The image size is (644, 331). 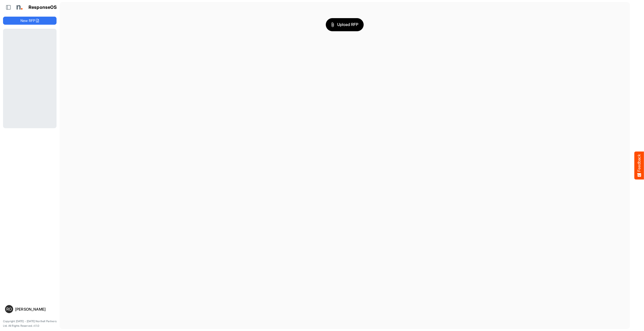 What do you see at coordinates (30, 21) in the screenshot?
I see `button: New RFP` at bounding box center [30, 21].